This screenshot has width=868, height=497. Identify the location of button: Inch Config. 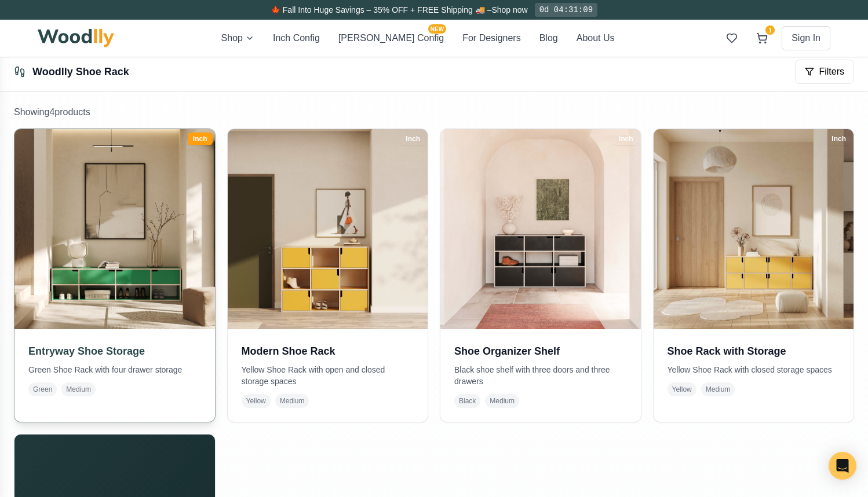
(296, 38).